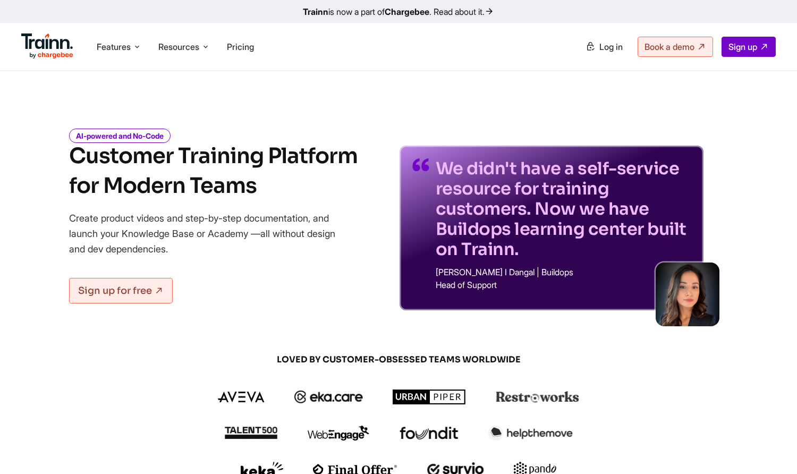  I want to click on a: Log in, so click(604, 47).